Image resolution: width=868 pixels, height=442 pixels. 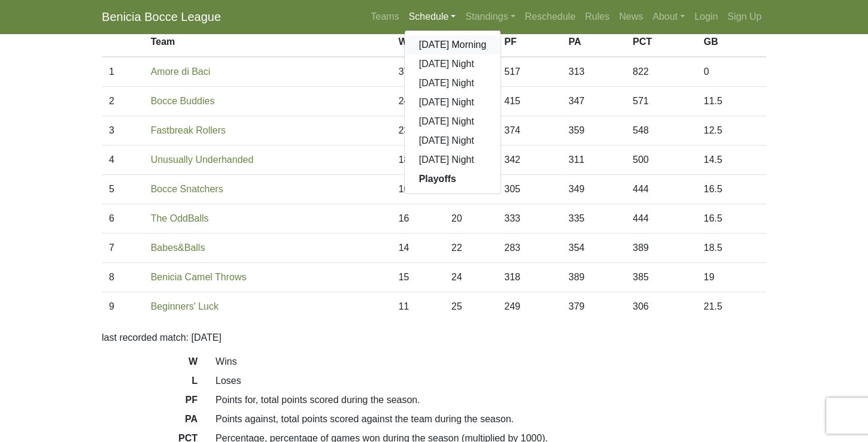 I want to click on td: 313, so click(x=594, y=72).